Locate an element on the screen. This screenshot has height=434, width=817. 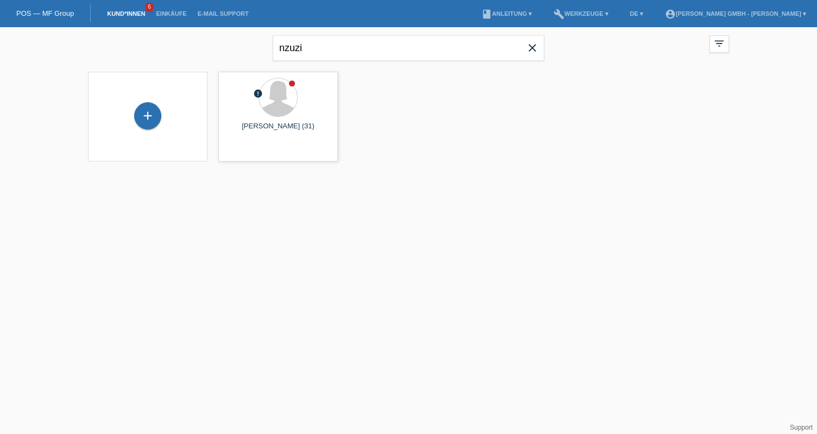
a: Einkäufe is located at coordinates (171, 14).